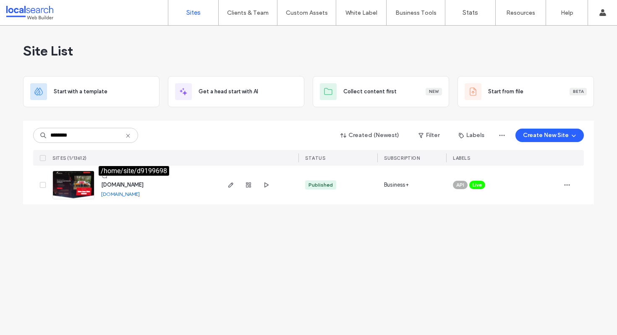  Describe the element at coordinates (70, 158) in the screenshot. I see `span: SITES (1/13612)` at that location.